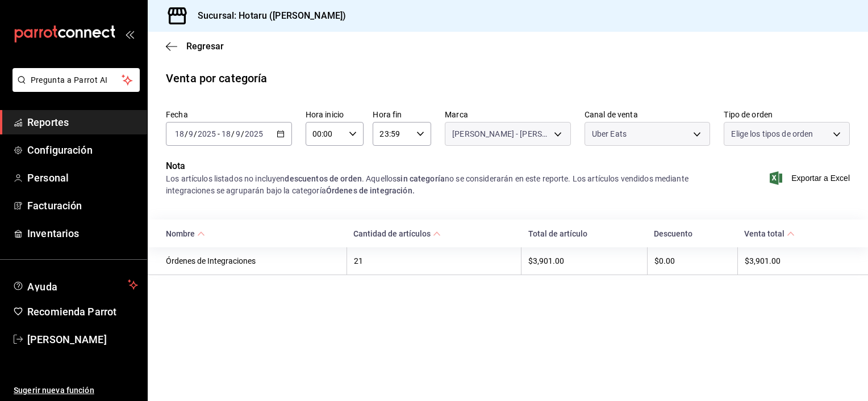 Image resolution: width=868 pixels, height=401 pixels. I want to click on strong: descuentos de orden, so click(323, 179).